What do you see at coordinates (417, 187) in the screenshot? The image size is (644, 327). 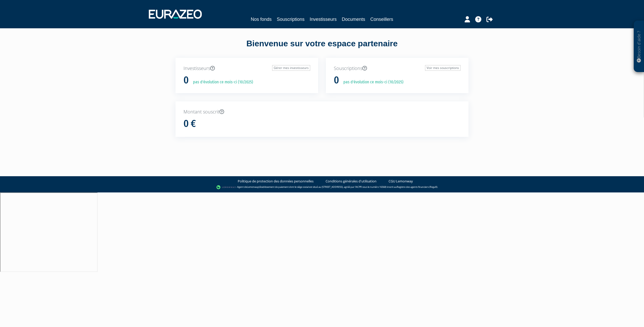 I see `a: Registre des agents financiers (Regafi)` at bounding box center [417, 187].